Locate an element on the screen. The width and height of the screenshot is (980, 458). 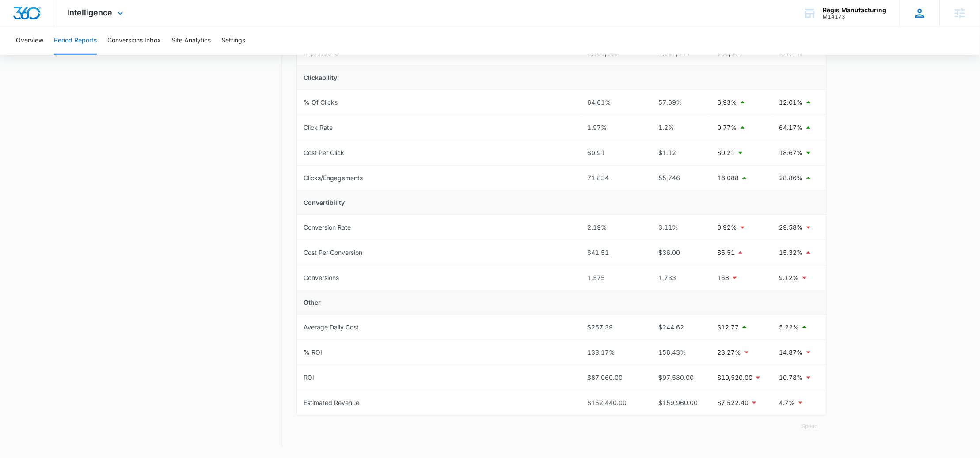
div: $1.12 is located at coordinates (678, 153).